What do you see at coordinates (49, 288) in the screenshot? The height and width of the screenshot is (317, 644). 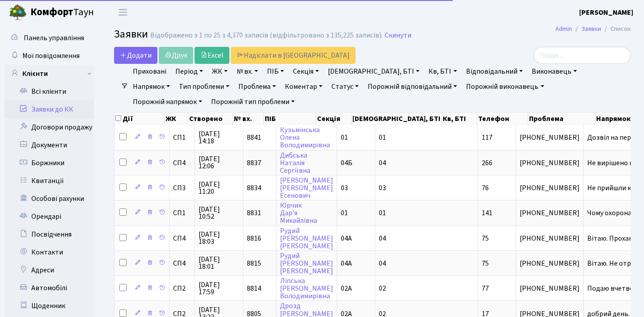 I see `a: Автомобілі` at bounding box center [49, 288].